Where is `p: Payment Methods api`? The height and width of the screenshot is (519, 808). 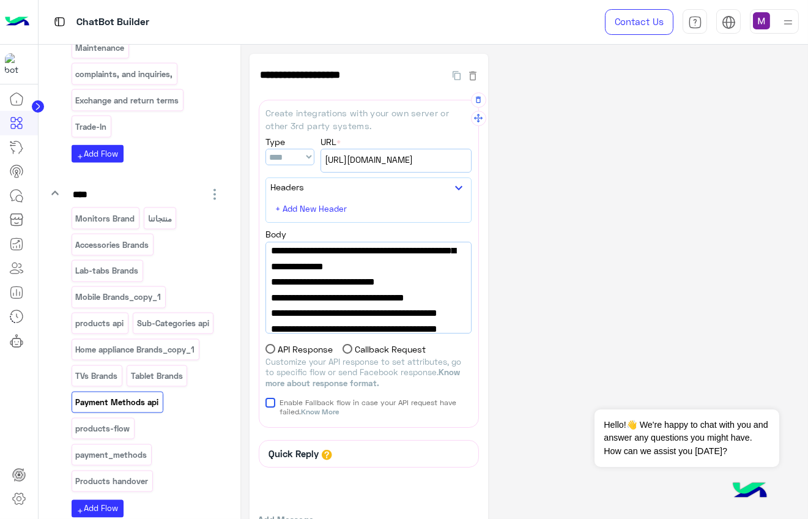
p: Payment Methods api is located at coordinates (117, 402).